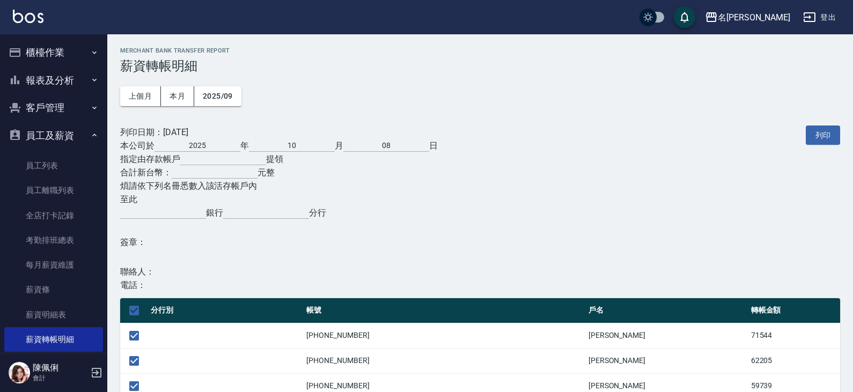  I want to click on a: 薪資轉帳明細, so click(54, 340).